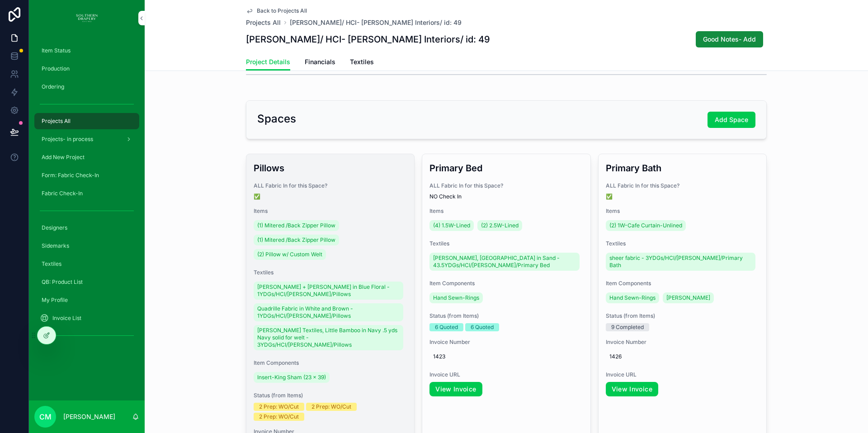 This screenshot has height=433, width=868. What do you see at coordinates (500, 225) in the screenshot?
I see `span: (2) 2.5W-Lined` at bounding box center [500, 225].